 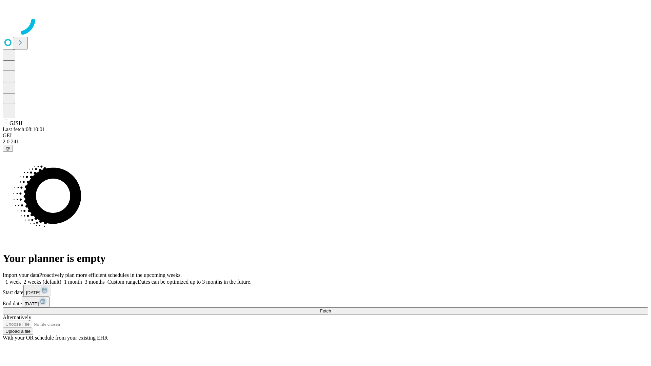 I want to click on span: Dates can be optimized up to 3 months in the future., so click(x=194, y=282).